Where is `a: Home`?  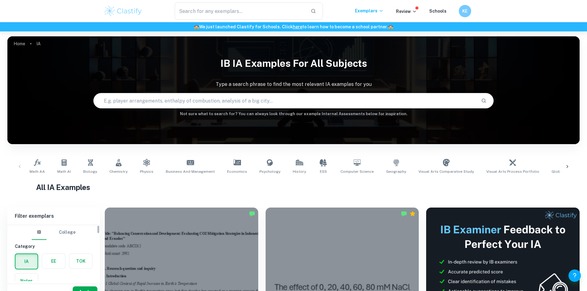 a: Home is located at coordinates (19, 44).